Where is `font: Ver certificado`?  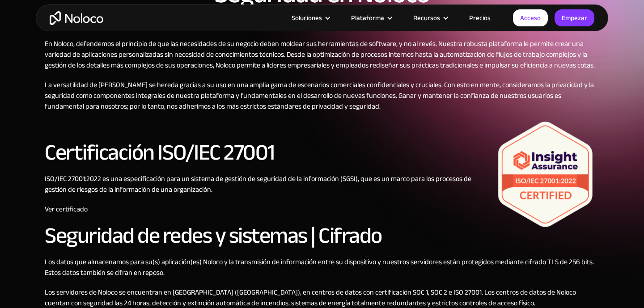 font: Ver certificado is located at coordinates (66, 209).